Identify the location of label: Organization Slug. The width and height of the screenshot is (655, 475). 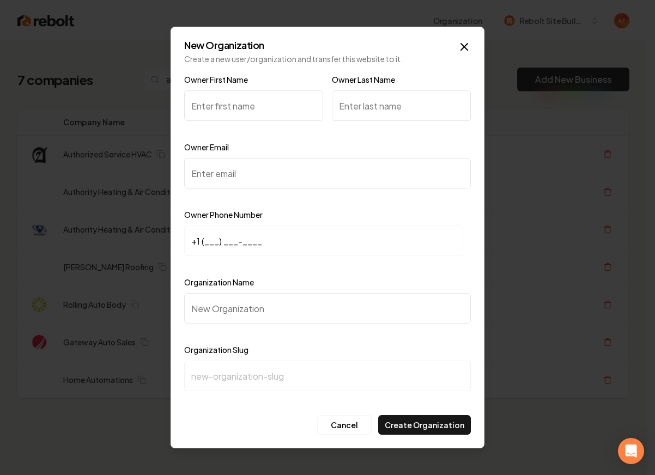
(216, 350).